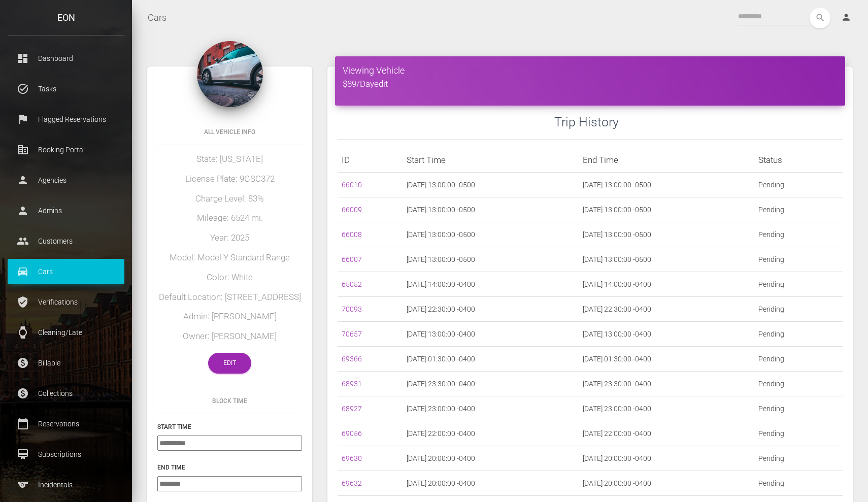  What do you see at coordinates (66, 393) in the screenshot?
I see `a: paid Collections` at bounding box center [66, 393].